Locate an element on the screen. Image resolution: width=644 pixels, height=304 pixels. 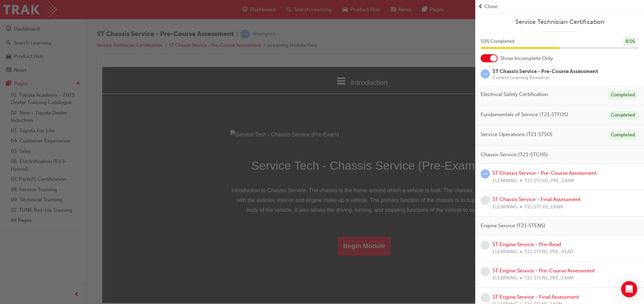
a: ST Engine Service - Pre-Read is located at coordinates (526, 245).